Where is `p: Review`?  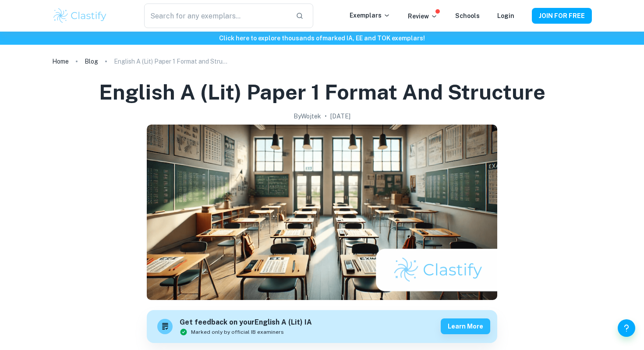
p: Review is located at coordinates (423, 16).